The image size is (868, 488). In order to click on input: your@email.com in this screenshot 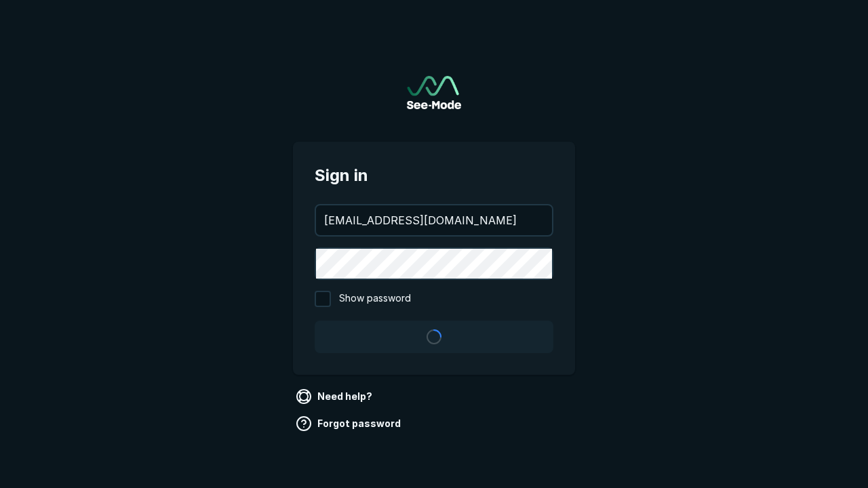, I will do `click(434, 221)`.